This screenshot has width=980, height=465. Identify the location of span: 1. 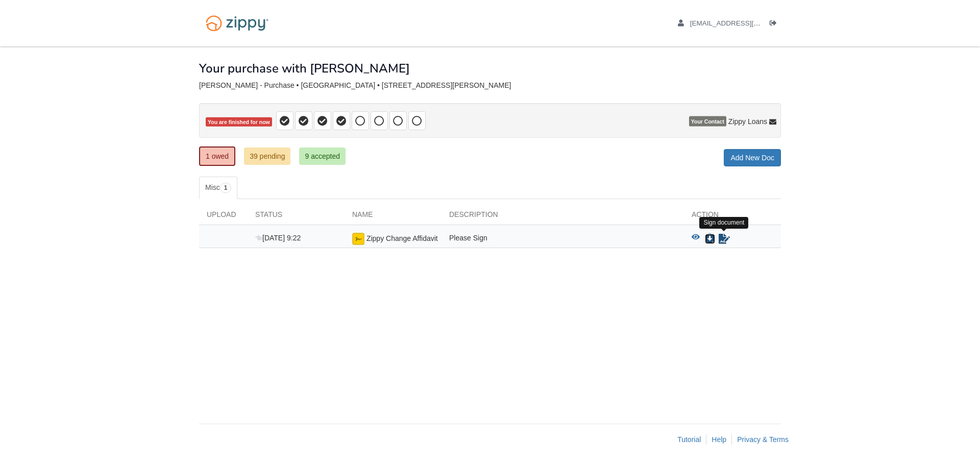
(226, 188).